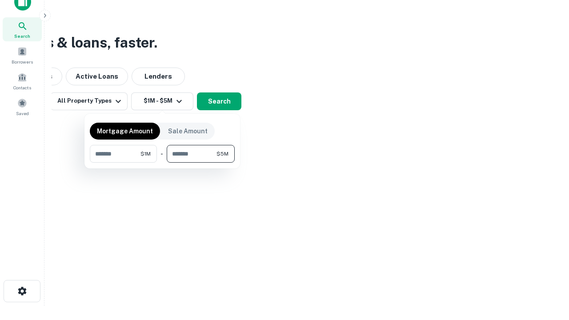 This screenshot has width=569, height=320. Describe the element at coordinates (188, 131) in the screenshot. I see `p: Sale Amount` at that location.